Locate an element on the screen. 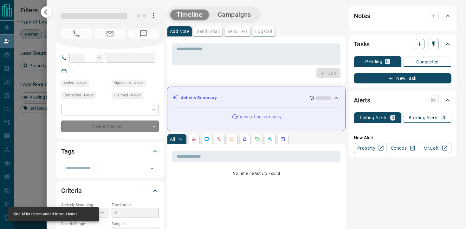 The image size is (466, 229). svg: Lead Browsing Activity is located at coordinates (207, 139).